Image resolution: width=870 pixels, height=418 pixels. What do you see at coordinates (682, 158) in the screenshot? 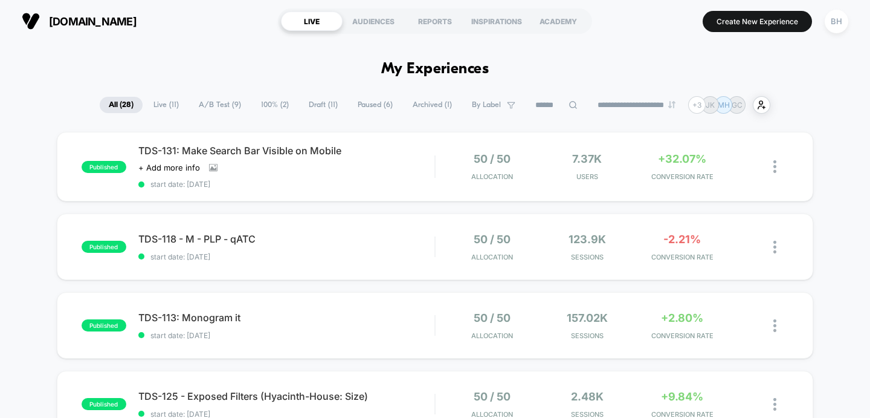
I see `span: +32.07%` at bounding box center [682, 158].